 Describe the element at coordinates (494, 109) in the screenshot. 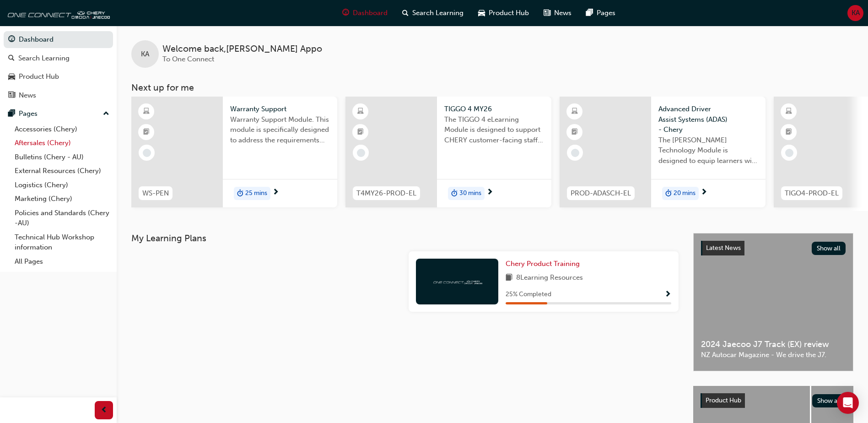

I see `span: TIGGO 4 MY26` at that location.